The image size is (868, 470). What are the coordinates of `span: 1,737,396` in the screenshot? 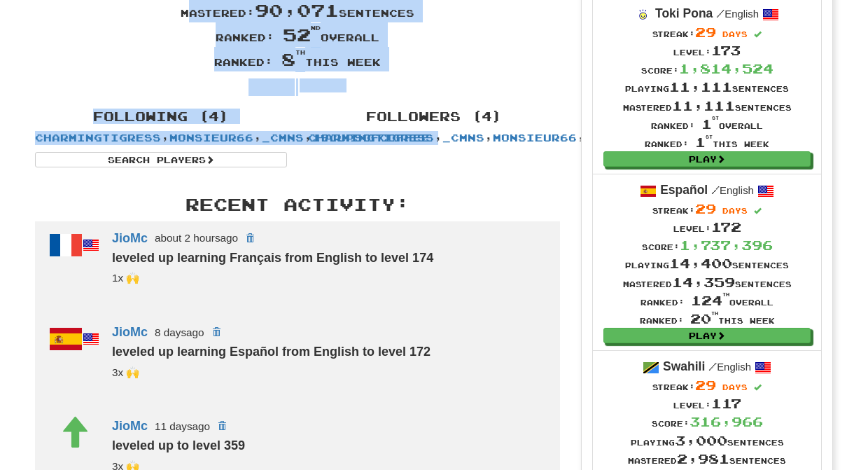 It's located at (726, 246).